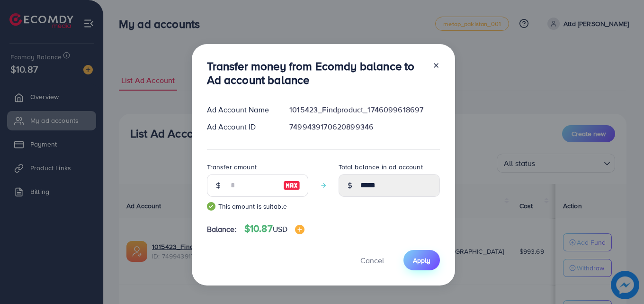  Describe the element at coordinates (241, 109) in the screenshot. I see `div: Ad Account Name` at that location.